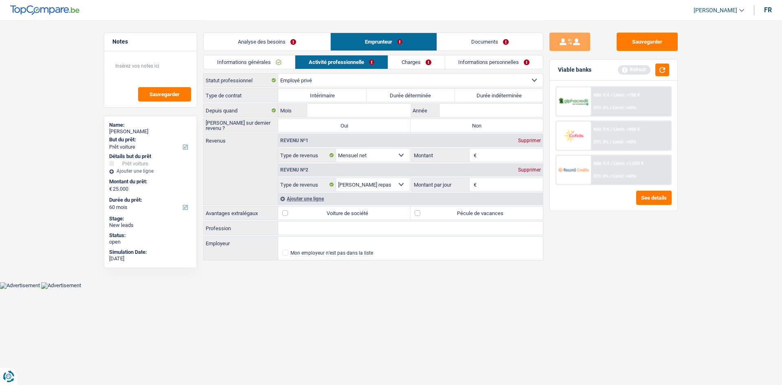  What do you see at coordinates (441, 184) in the screenshot?
I see `label: Montant par jour` at bounding box center [441, 184].